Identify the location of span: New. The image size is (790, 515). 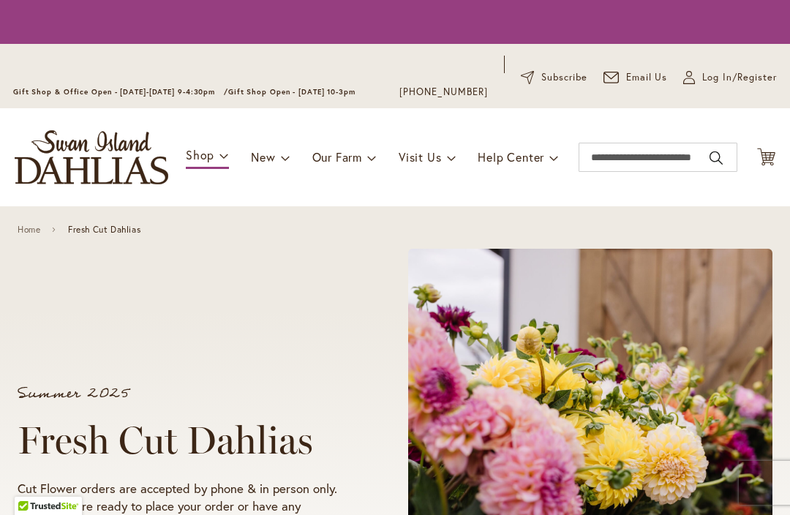
(263, 156).